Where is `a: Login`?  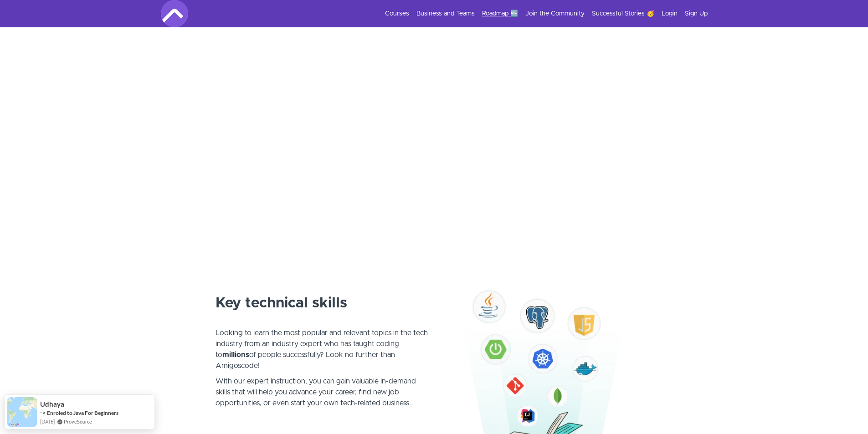
a: Login is located at coordinates (669, 14).